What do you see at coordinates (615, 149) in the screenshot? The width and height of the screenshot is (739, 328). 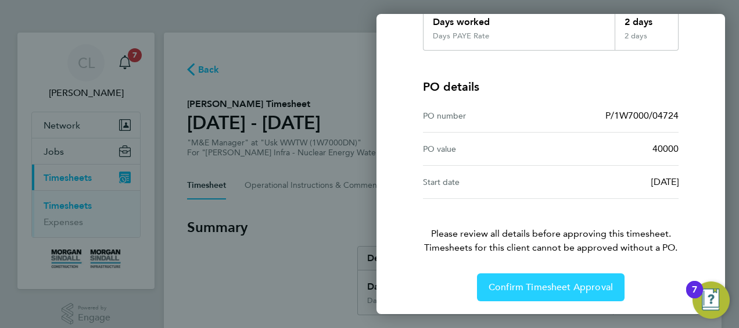 I see `div: 40000` at bounding box center [615, 149].